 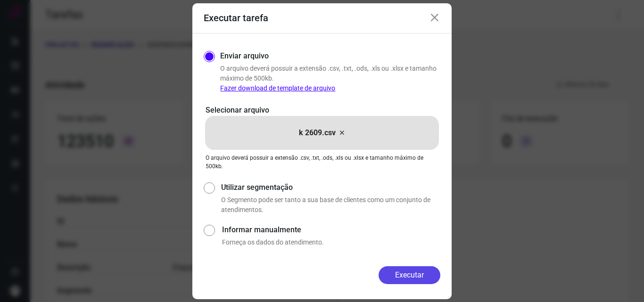 I want to click on p: Selecionar arquivo, so click(x=322, y=110).